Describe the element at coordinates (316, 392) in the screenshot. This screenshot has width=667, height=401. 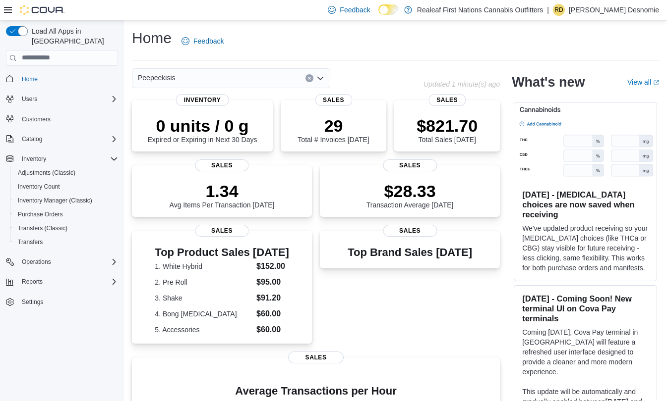
I see `h4: Average Transactions per Hour` at that location.